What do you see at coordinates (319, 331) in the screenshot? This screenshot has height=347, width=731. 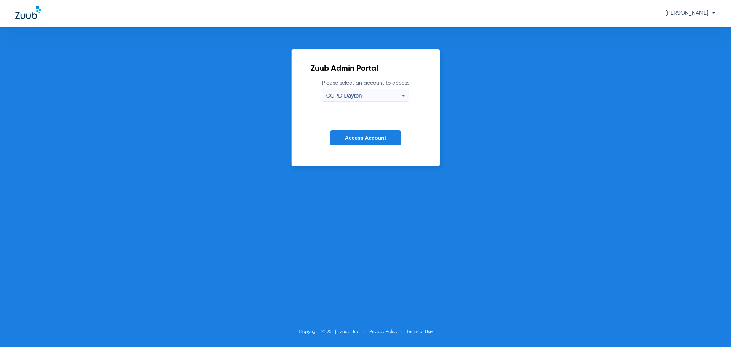 I see `li: Copyright 2025` at bounding box center [319, 331].